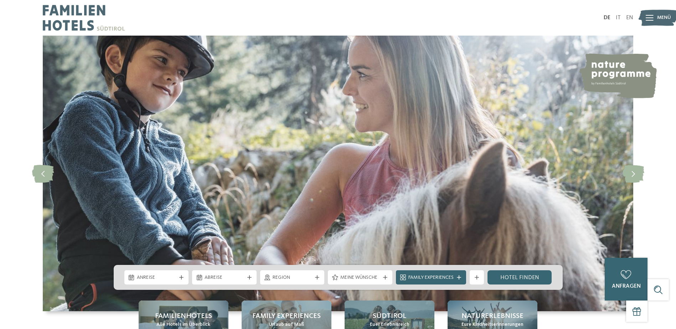 This screenshot has height=329, width=676. Describe the element at coordinates (618, 18) in the screenshot. I see `a: IT` at that location.